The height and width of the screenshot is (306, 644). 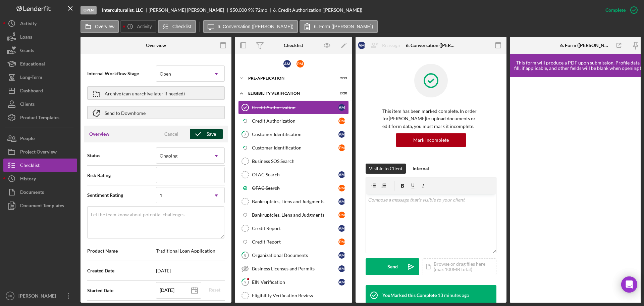 I want to click on button: Checklist, so click(x=177, y=26).